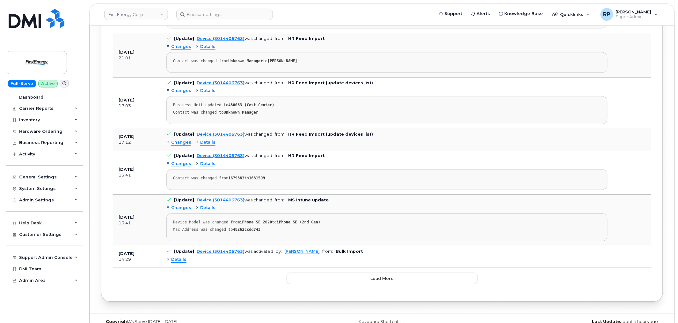 The image size is (678, 323). Describe the element at coordinates (607, 14) in the screenshot. I see `span: RP` at that location.